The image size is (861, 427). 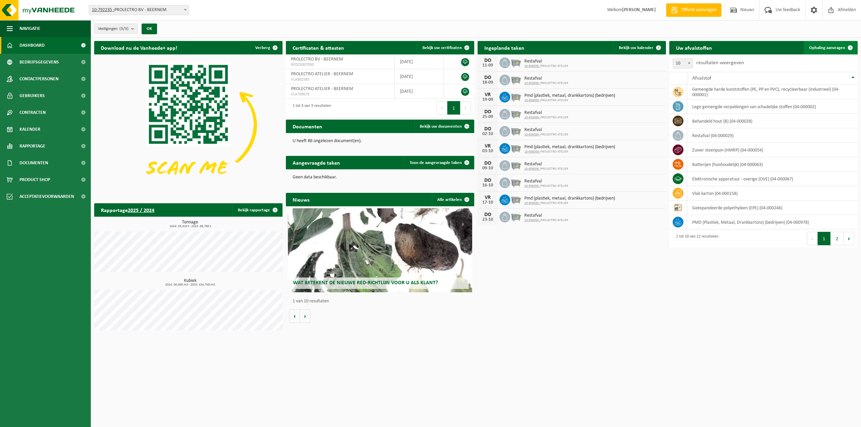 What do you see at coordinates (488, 66) in the screenshot?
I see `div: 11-09` at bounding box center [488, 66].